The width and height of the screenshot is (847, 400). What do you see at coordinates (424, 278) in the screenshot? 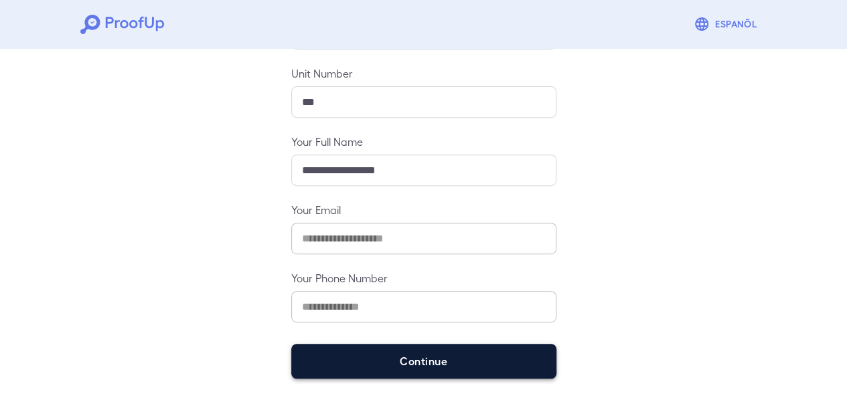
I see `label: Your Phone Number` at bounding box center [424, 278].